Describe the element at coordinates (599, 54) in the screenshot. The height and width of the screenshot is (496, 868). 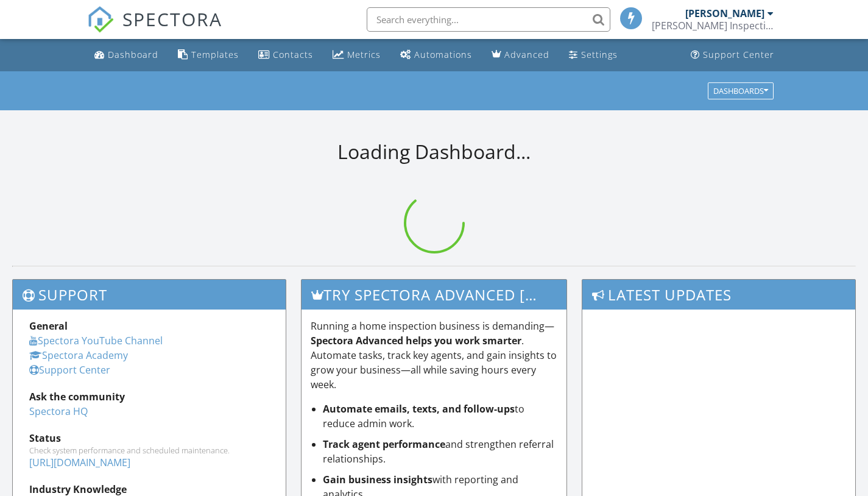
I see `div: Settings` at that location.